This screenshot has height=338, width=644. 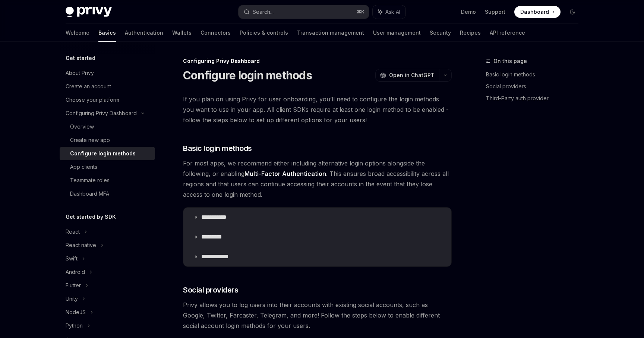 What do you see at coordinates (107, 194) in the screenshot?
I see `a: Dashboard MFA` at bounding box center [107, 194].